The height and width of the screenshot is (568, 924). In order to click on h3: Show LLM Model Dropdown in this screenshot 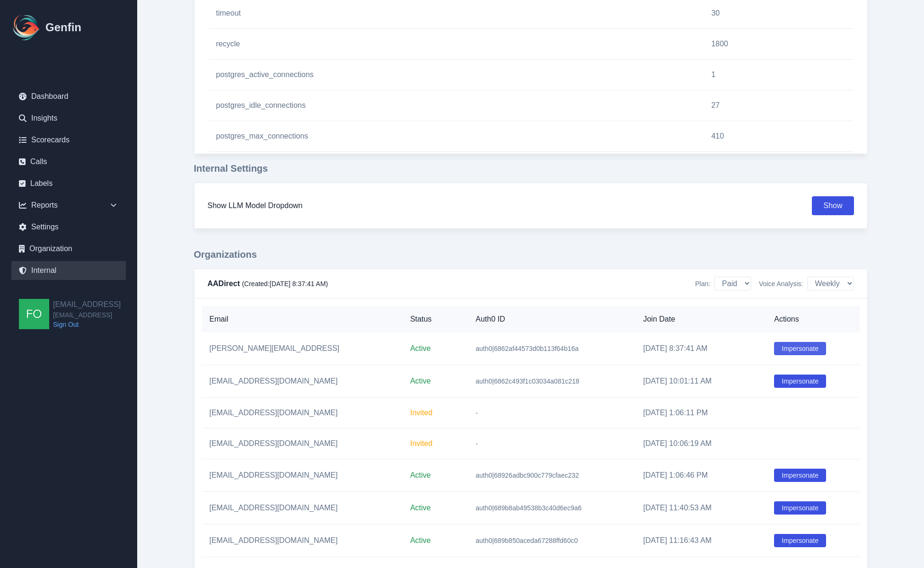, I will do `click(255, 206)`.